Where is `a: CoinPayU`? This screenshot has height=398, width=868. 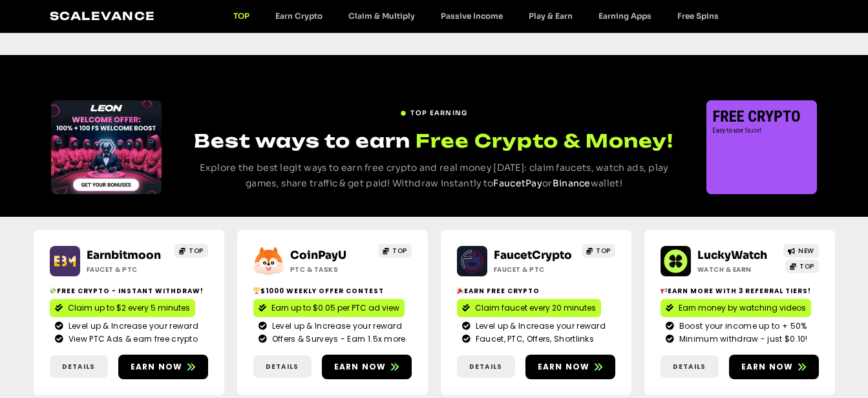
a: CoinPayU is located at coordinates (318, 255).